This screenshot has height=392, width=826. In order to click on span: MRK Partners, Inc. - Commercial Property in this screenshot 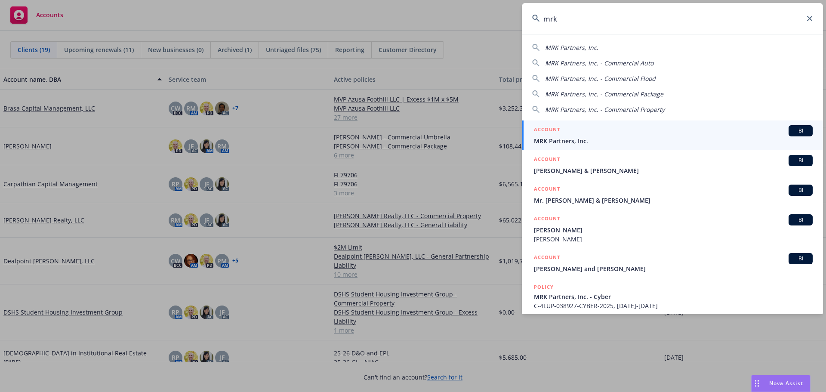, I will do `click(605, 109)`.